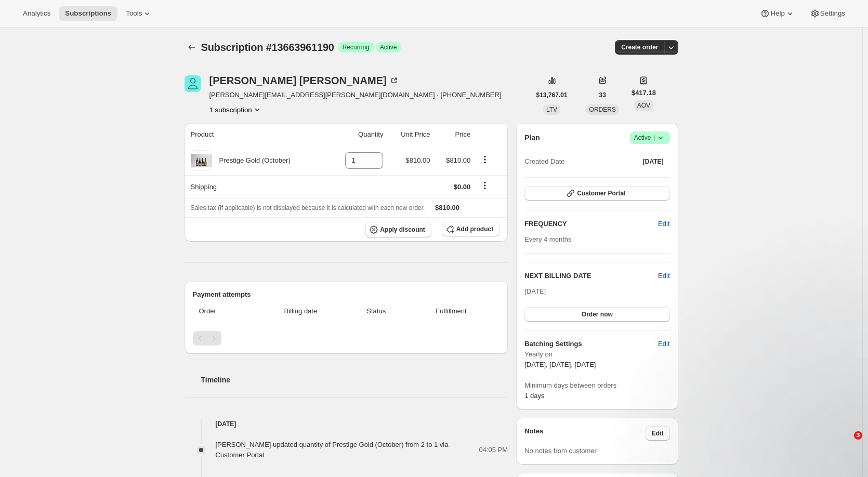 This screenshot has height=477, width=868. I want to click on span: No notes from customer, so click(560, 451).